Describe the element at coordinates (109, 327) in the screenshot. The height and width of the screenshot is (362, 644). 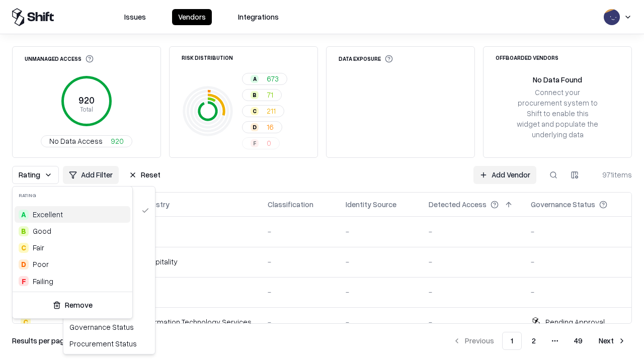
I see `div: Governance Status` at that location.